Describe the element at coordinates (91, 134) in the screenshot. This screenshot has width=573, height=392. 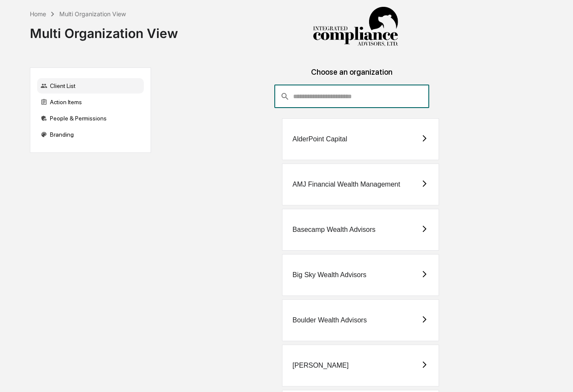
I see `div: Branding` at that location.